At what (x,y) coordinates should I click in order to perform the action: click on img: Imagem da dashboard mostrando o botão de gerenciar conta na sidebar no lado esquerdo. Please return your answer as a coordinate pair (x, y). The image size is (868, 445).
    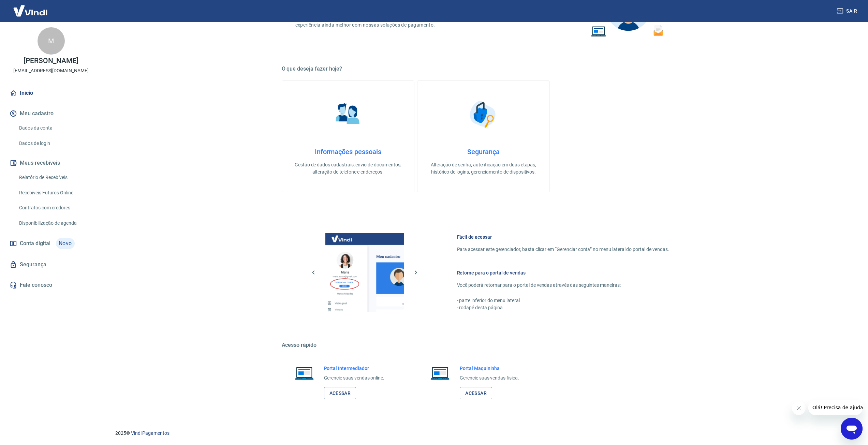
    Looking at the image, I should click on (364, 273).